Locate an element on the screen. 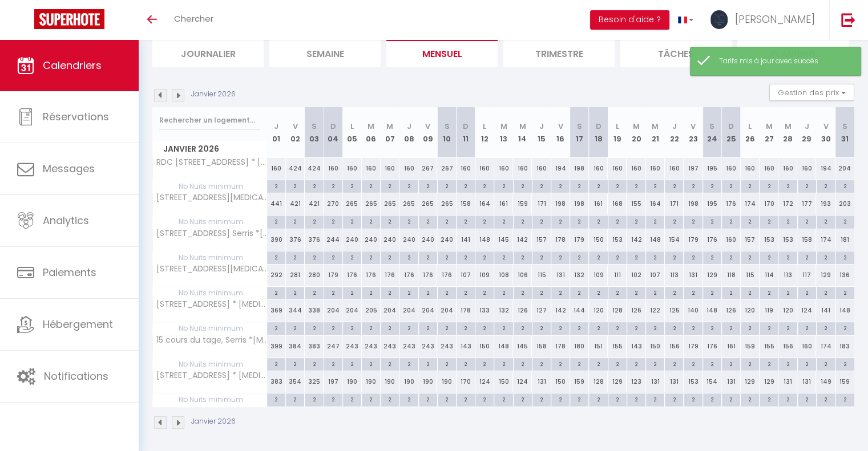 This screenshot has width=868, height=451. div: 106 is located at coordinates (522, 275).